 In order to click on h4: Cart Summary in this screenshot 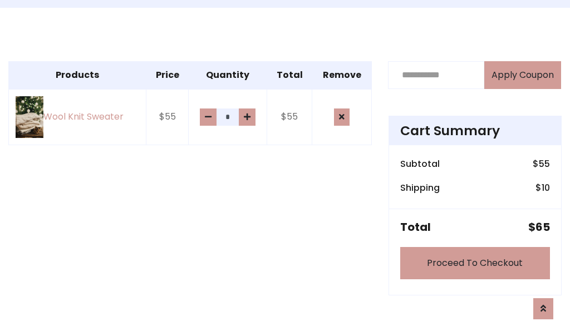, I will do `click(475, 131)`.